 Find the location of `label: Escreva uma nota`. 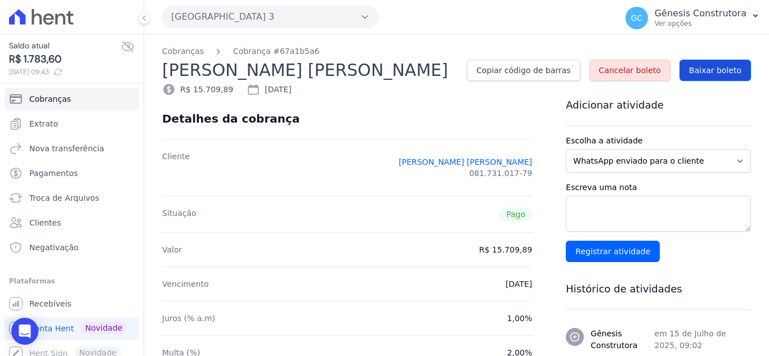

label: Escreva uma nota is located at coordinates (658, 187).